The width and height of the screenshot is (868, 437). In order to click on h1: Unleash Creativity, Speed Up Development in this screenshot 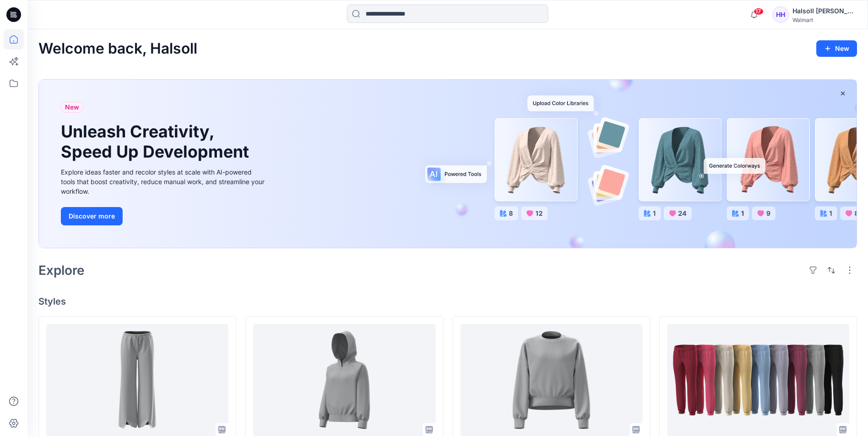, I will do `click(157, 142)`.